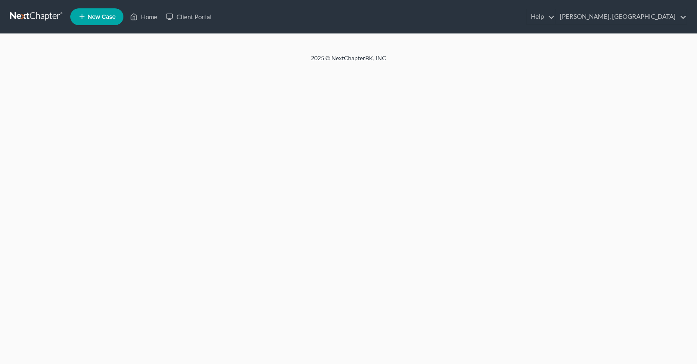 The width and height of the screenshot is (697, 364). What do you see at coordinates (541, 17) in the screenshot?
I see `a: Help` at bounding box center [541, 17].